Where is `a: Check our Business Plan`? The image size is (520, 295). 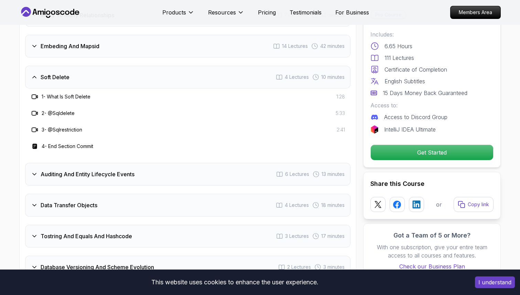 a: Check our Business Plan is located at coordinates (432, 266).